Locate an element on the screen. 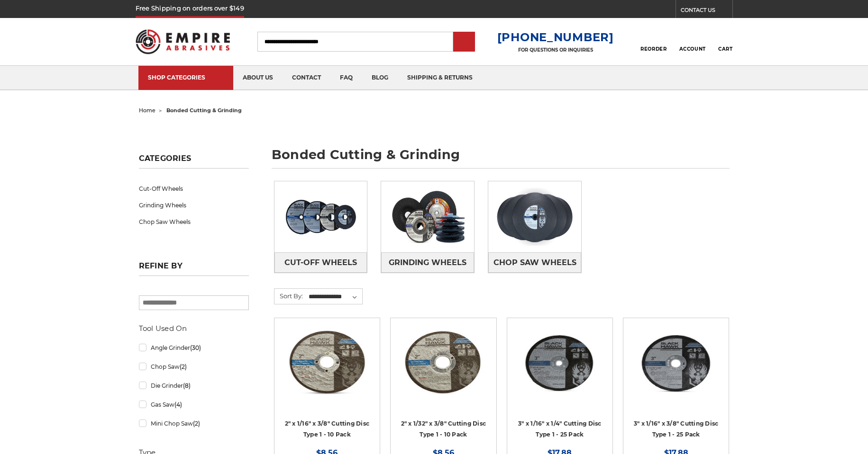  span: Cut-Off Wheels is located at coordinates (320, 263).